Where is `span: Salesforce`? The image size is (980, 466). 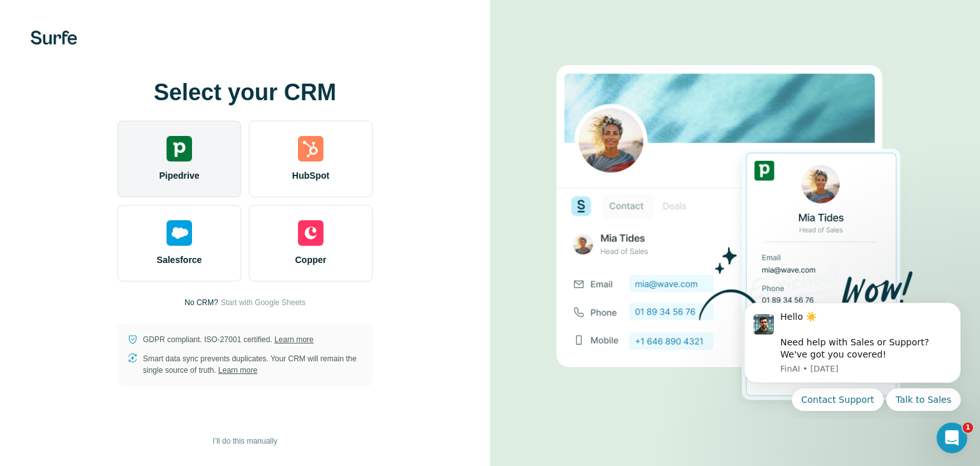 span: Salesforce is located at coordinates (179, 260).